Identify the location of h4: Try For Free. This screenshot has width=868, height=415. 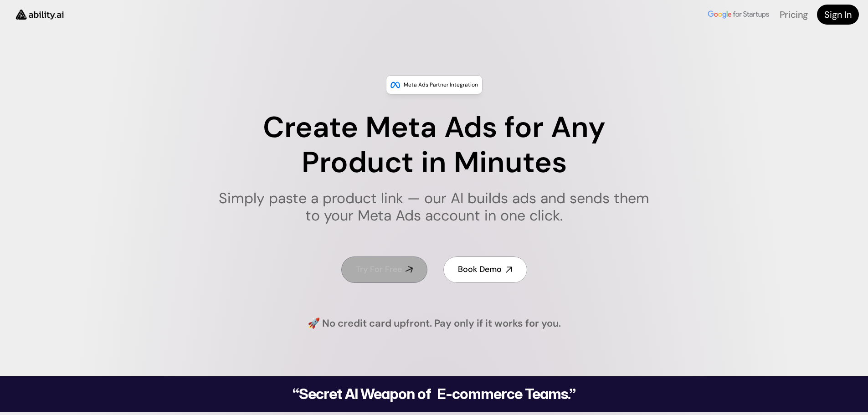
(379, 270).